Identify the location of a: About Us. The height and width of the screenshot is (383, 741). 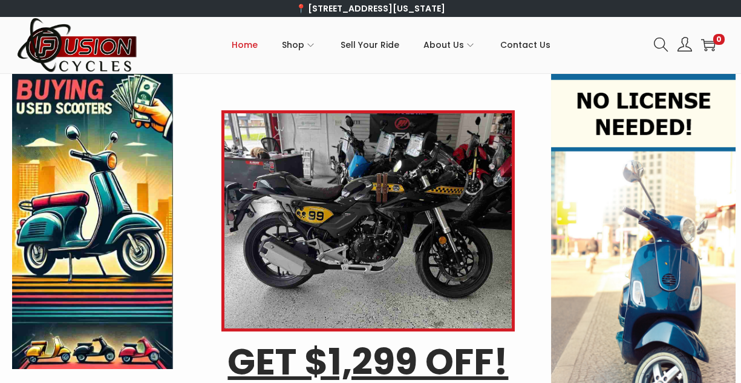
(450, 45).